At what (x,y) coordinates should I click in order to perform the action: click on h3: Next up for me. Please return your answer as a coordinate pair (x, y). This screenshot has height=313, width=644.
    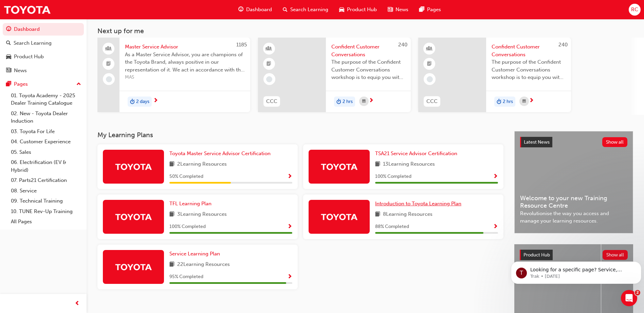
    Looking at the image, I should click on (365, 31).